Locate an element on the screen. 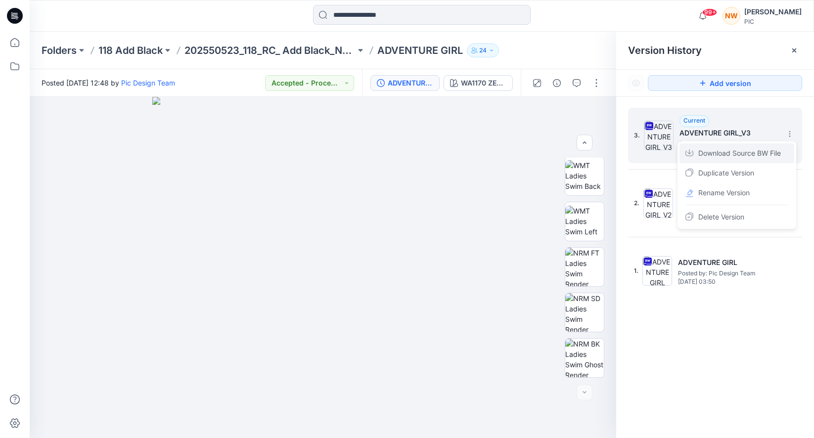 The height and width of the screenshot is (438, 814). span: Duplicate Version is located at coordinates (726, 173).